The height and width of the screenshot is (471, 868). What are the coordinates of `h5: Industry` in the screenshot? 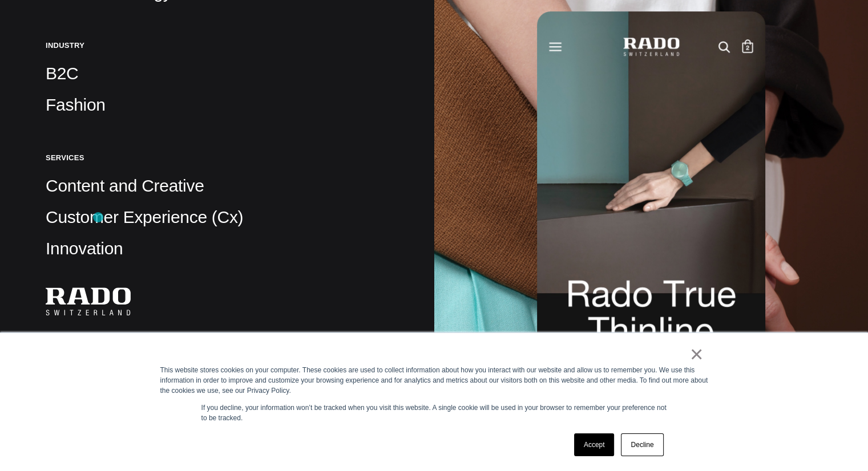 It's located at (217, 45).